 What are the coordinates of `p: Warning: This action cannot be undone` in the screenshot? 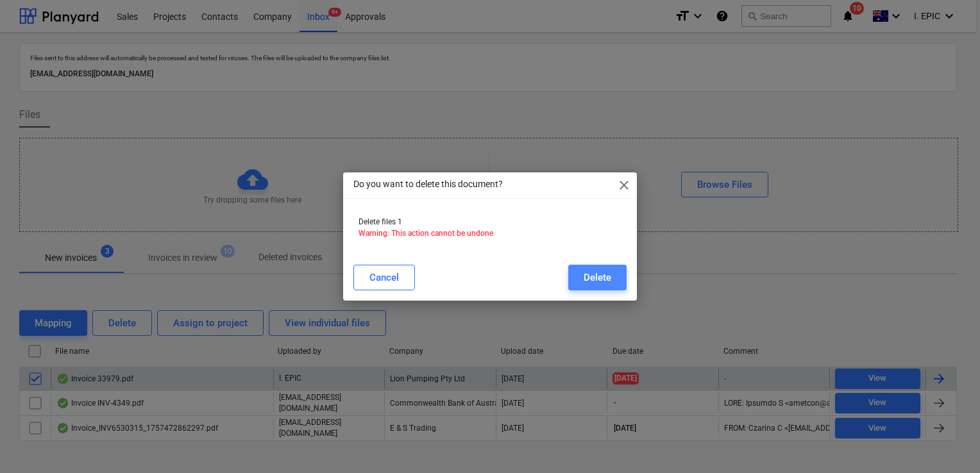 It's located at (490, 234).